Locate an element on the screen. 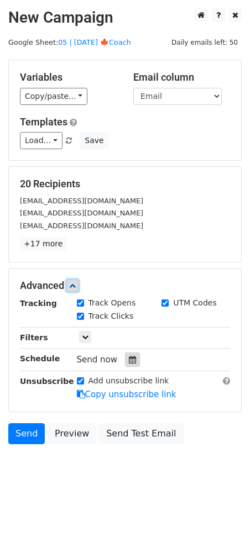  a: Copy/paste... is located at coordinates (54, 96).